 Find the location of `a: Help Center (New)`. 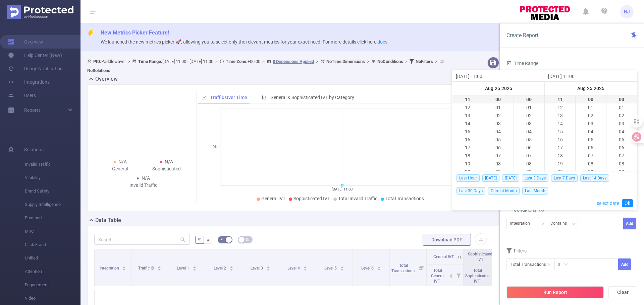

a: Help Center (New) is located at coordinates (35, 56).